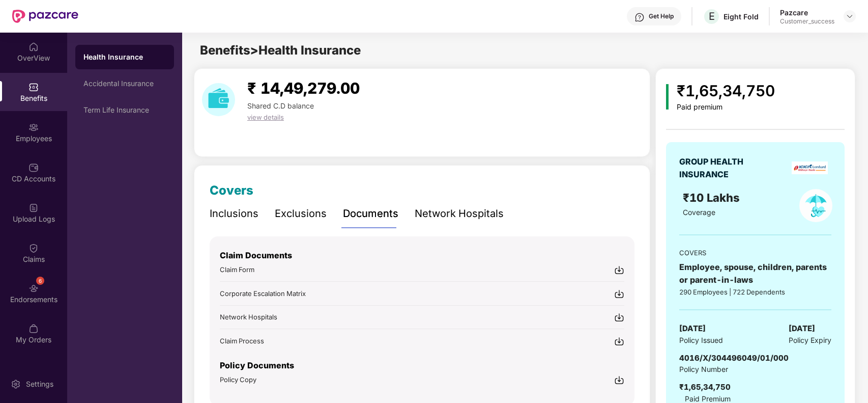  I want to click on span: ₹ 14,49,279.00, so click(303, 88).